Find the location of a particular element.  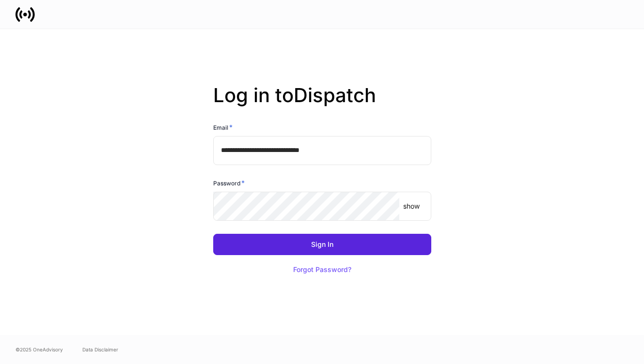

div: Forgot Password? is located at coordinates (322, 269).